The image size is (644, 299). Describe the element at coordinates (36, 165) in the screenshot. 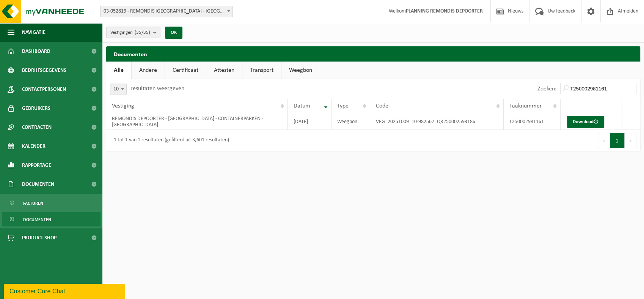

I see `span: Rapportage` at that location.